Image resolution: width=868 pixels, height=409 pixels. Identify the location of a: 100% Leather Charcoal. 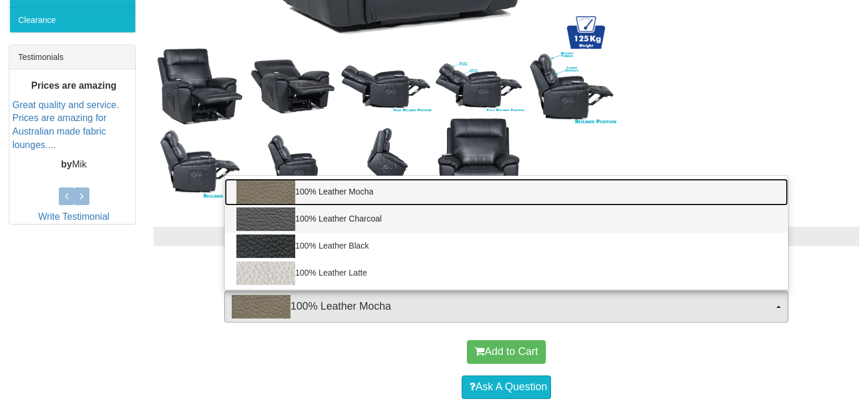
(506, 219).